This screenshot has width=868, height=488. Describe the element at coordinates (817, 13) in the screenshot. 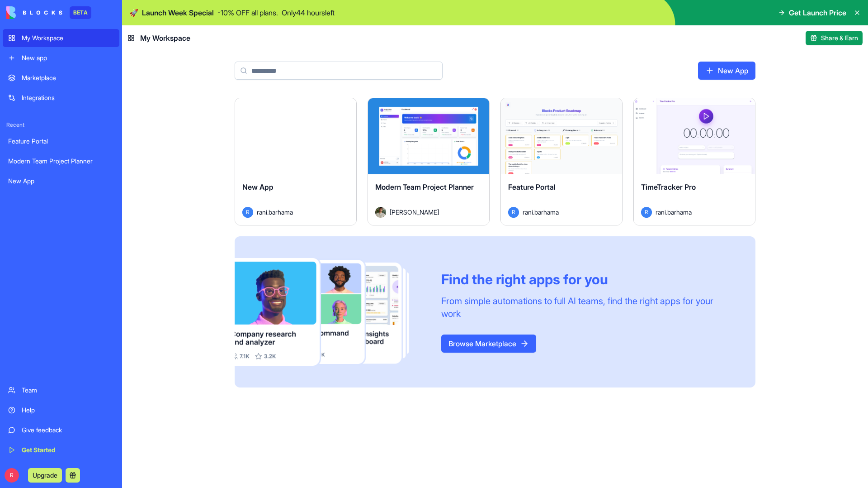

I see `span: Get Launch Price` at that location.